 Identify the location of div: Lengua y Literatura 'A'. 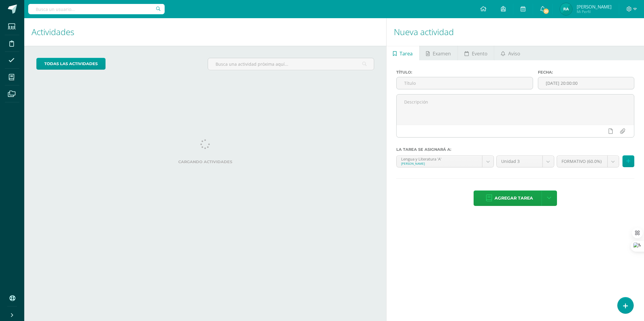
(439, 158).